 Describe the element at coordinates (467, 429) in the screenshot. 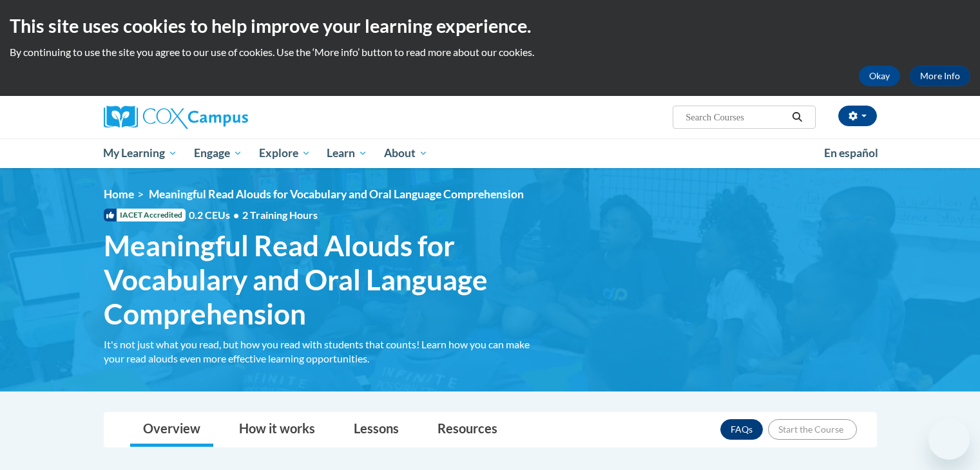

I see `a: Resources` at that location.